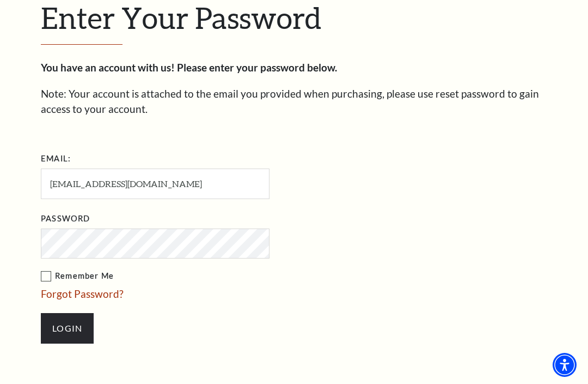 The height and width of the screenshot is (384, 588). Describe the element at coordinates (294, 101) in the screenshot. I see `p: Note: Your account is attached to the email you provided when purchasing, please use reset passwo...` at that location.